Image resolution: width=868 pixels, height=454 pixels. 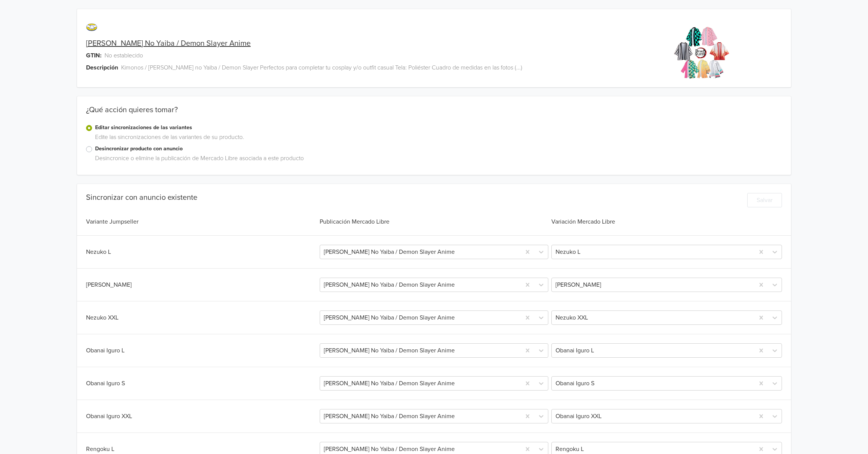 I want to click on div: Edite las sincronizaciones de las variantes de su producto., so click(x=437, y=139).